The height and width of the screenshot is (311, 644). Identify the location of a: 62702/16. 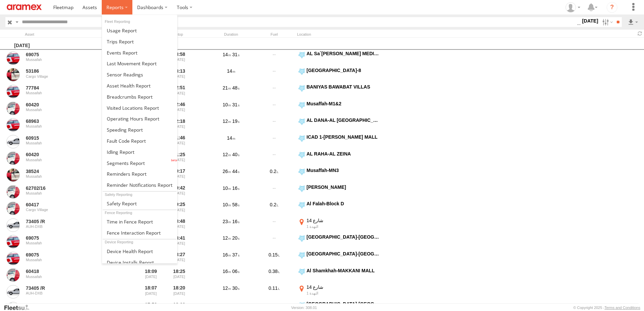
(72, 188).